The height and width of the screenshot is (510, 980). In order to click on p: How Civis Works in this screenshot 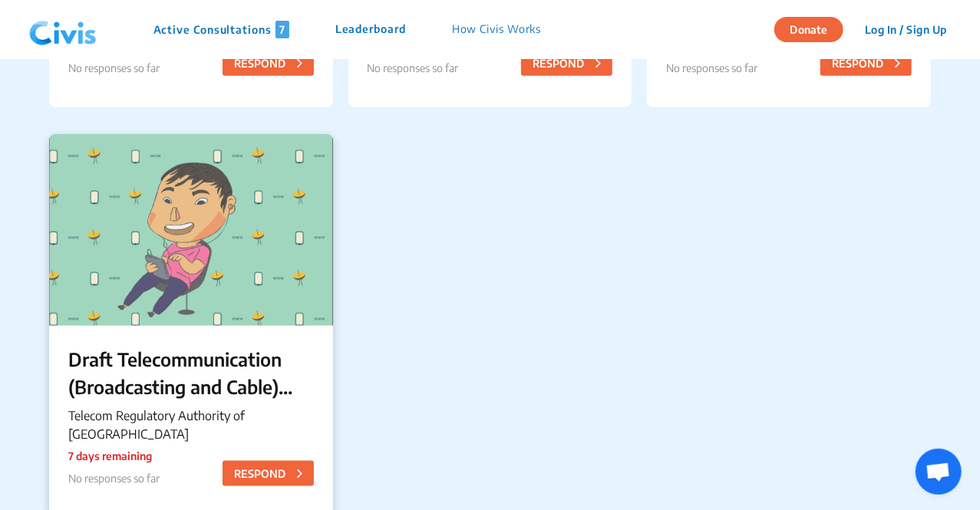, I will do `click(497, 29)`.